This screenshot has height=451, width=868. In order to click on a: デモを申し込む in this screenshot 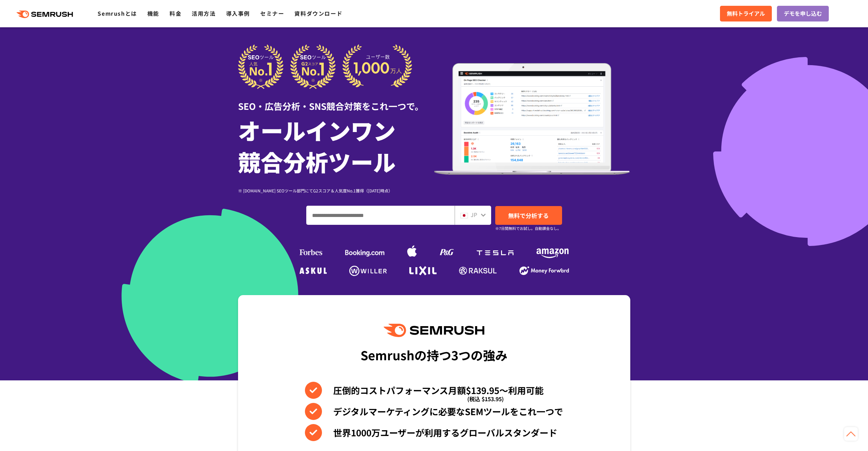, I will do `click(802, 14)`.